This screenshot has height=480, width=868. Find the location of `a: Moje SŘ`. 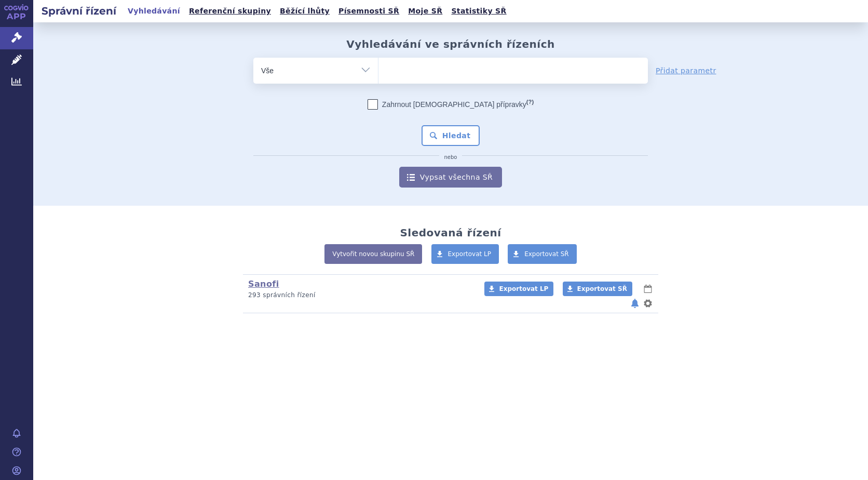

a: Moje SŘ is located at coordinates (425, 11).